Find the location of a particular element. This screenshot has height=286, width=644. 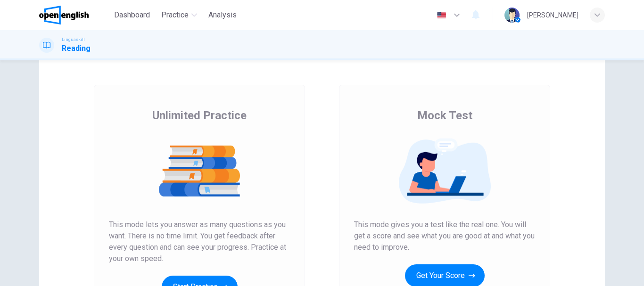

span: Dashboard is located at coordinates (132, 15).